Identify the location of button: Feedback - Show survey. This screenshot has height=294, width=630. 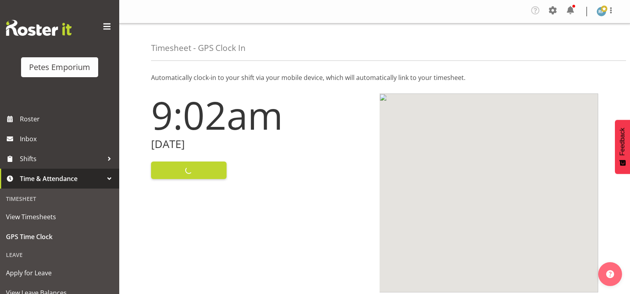
(622, 147).